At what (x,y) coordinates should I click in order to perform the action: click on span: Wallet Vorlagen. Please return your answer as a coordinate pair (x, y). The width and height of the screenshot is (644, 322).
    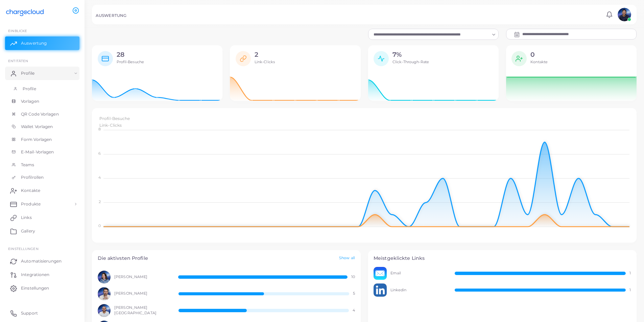
    Looking at the image, I should click on (37, 127).